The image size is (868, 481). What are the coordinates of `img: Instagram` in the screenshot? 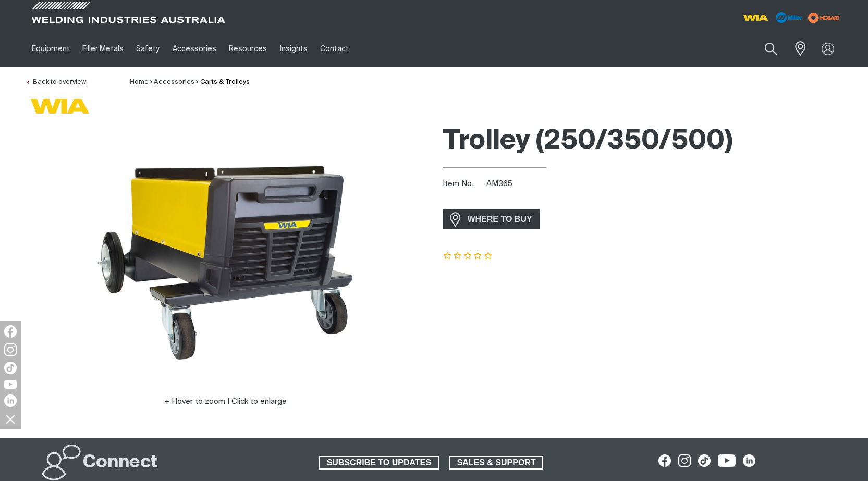 It's located at (11, 350).